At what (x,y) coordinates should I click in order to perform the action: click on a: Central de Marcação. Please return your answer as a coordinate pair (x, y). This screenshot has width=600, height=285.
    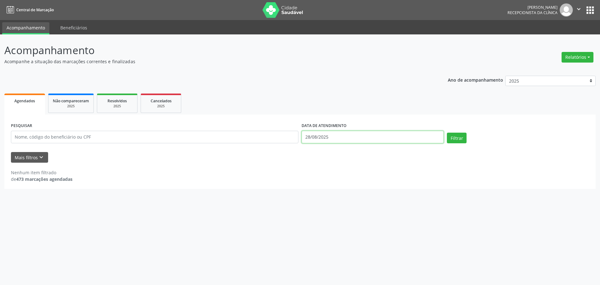
    Looking at the image, I should click on (29, 10).